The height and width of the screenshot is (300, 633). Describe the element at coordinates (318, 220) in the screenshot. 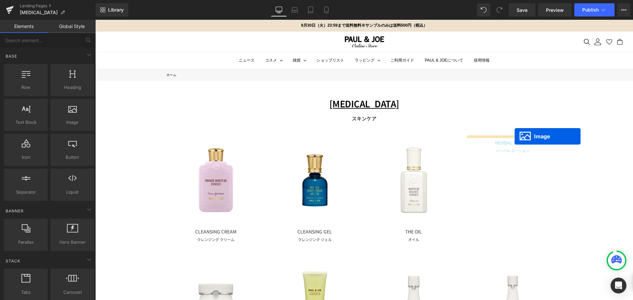

I see `font: オイル` at that location.